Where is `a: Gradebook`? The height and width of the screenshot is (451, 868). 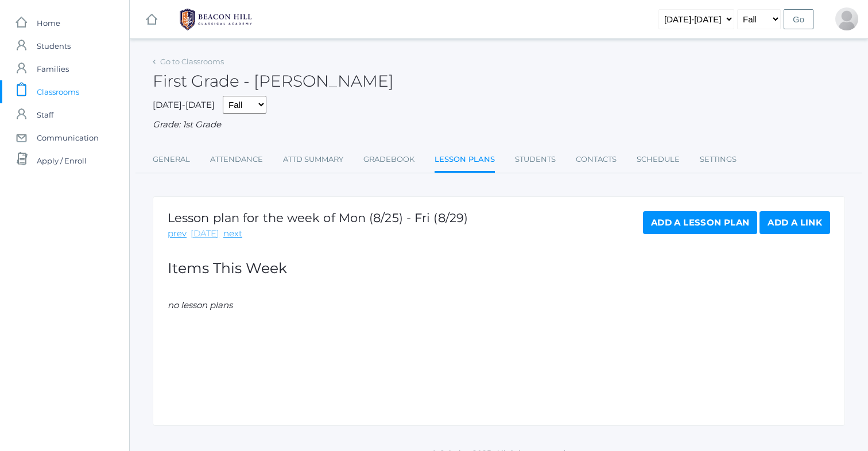
a: Gradebook is located at coordinates (388, 160).